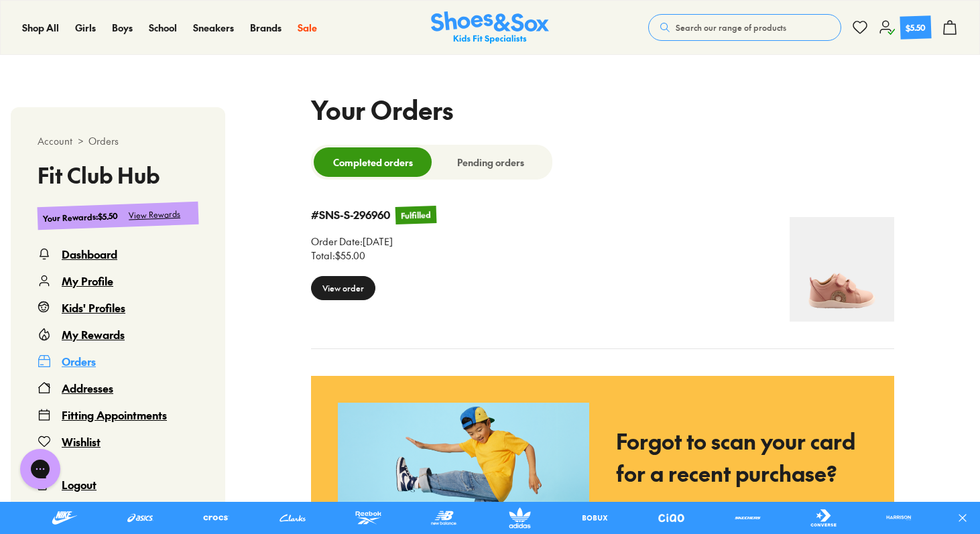  What do you see at coordinates (27, 25) in the screenshot?
I see `button: Gorgias live chat` at bounding box center [27, 25].